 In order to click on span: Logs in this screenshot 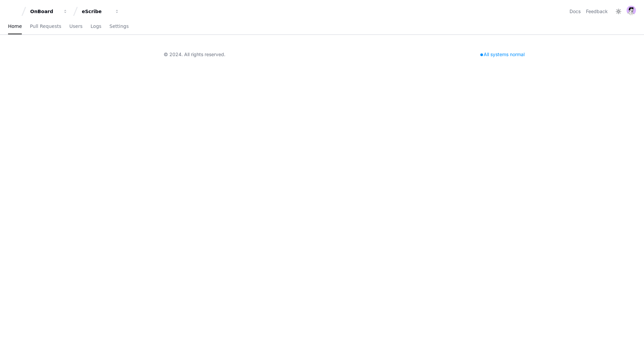, I will do `click(96, 26)`.